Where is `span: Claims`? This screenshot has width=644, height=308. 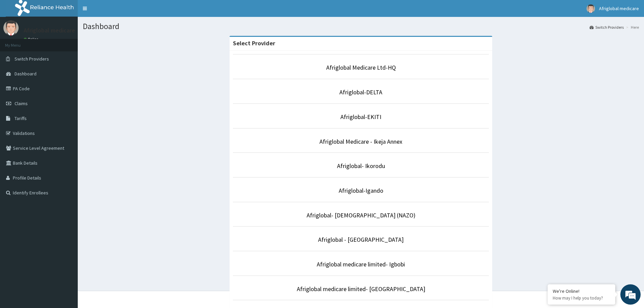
span: Claims is located at coordinates (21, 104).